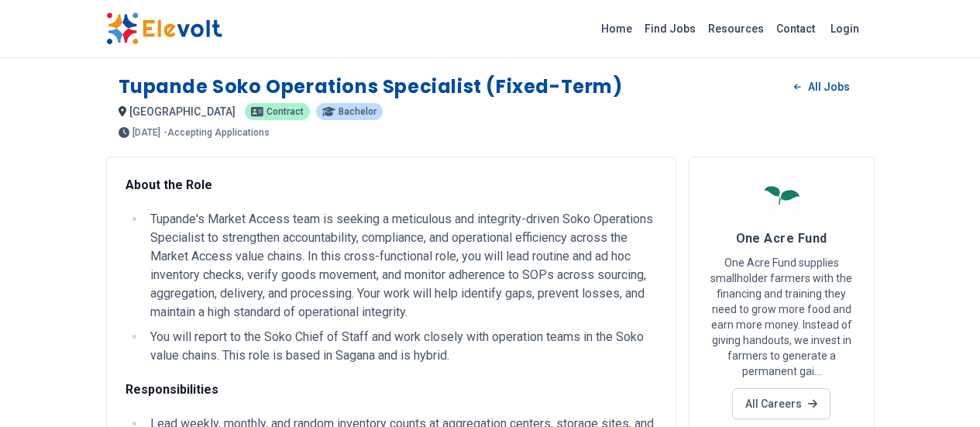 The width and height of the screenshot is (980, 427). I want to click on a: Home, so click(616, 29).